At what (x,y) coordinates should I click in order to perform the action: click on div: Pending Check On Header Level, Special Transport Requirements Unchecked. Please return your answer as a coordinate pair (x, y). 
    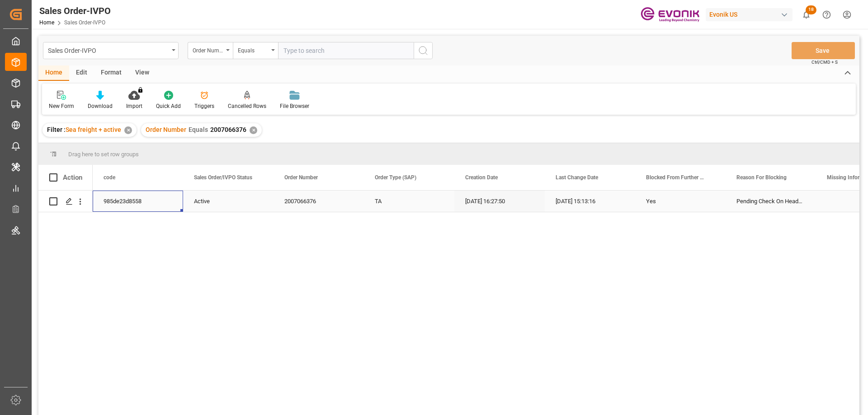
    Looking at the image, I should click on (771, 201).